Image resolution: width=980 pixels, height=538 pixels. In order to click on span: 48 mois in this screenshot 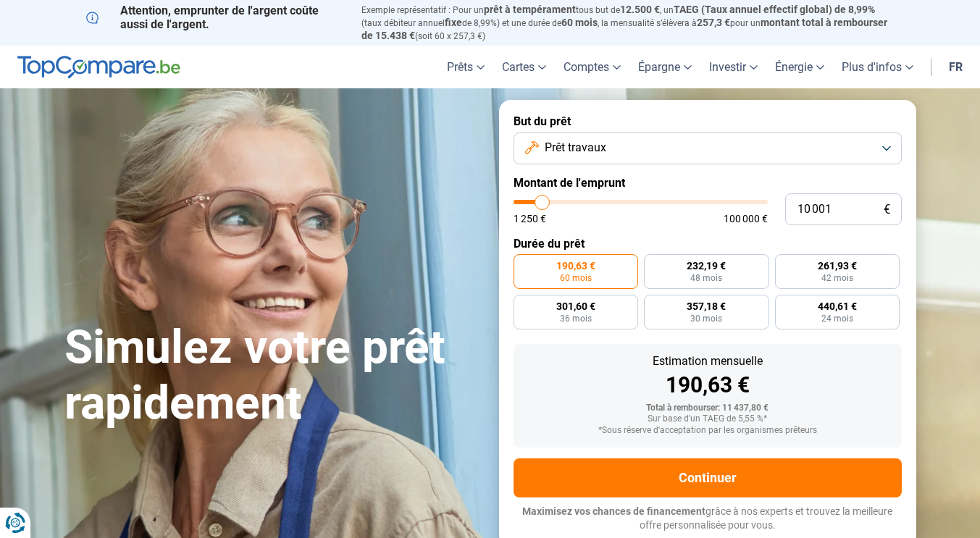, I will do `click(706, 278)`.